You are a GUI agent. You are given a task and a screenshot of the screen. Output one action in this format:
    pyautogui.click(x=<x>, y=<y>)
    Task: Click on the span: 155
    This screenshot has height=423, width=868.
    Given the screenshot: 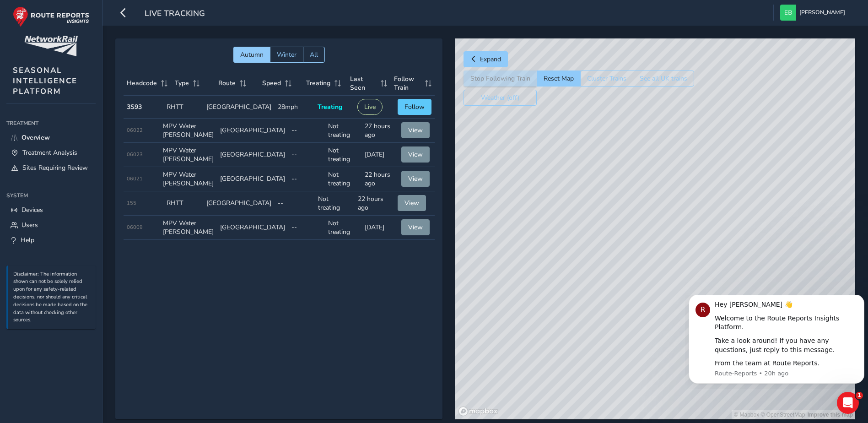 What is the action you would take?
    pyautogui.click(x=131, y=203)
    